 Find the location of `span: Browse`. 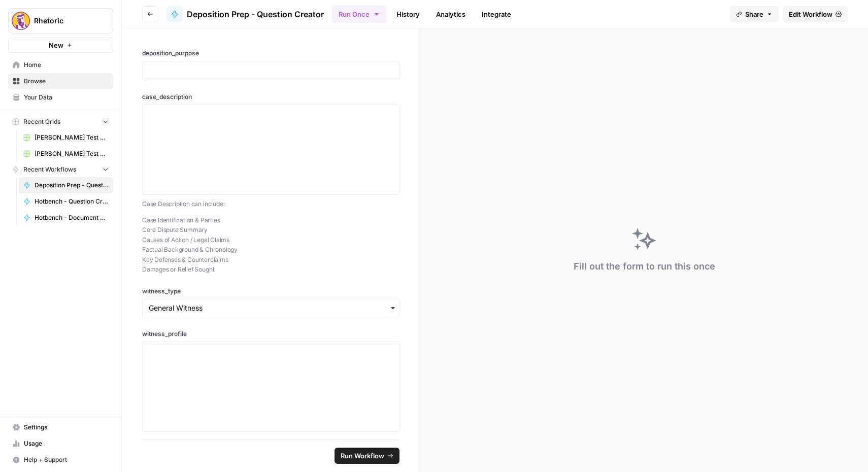

span: Browse is located at coordinates (66, 81).